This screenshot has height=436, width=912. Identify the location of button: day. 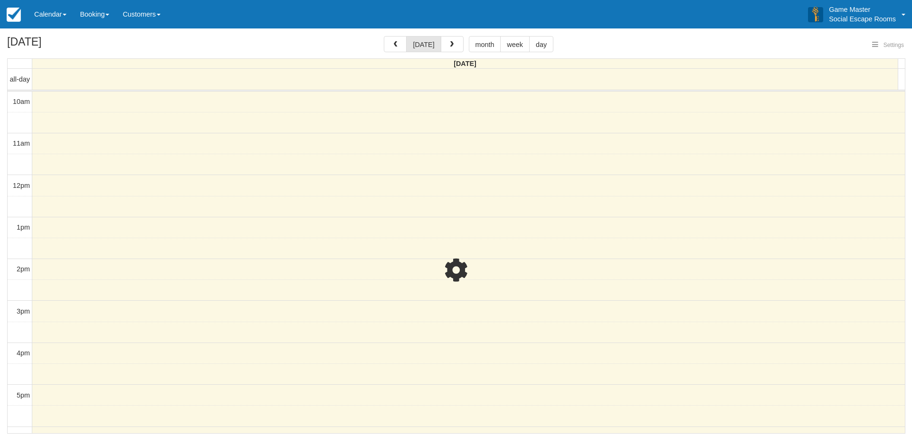
(541, 44).